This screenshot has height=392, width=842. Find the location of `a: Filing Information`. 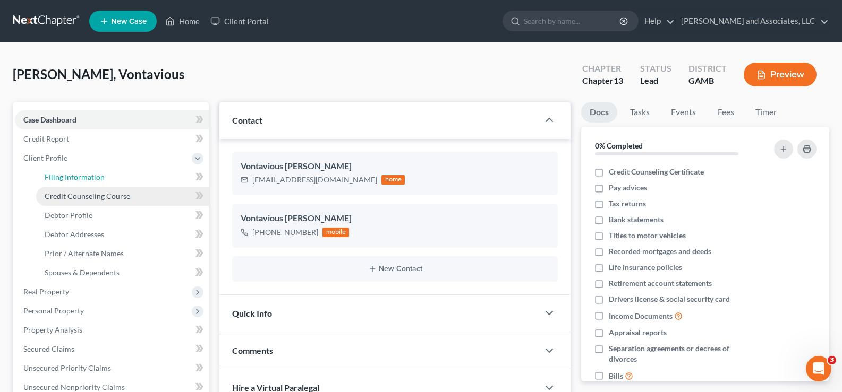

a: Filing Information is located at coordinates (122, 177).